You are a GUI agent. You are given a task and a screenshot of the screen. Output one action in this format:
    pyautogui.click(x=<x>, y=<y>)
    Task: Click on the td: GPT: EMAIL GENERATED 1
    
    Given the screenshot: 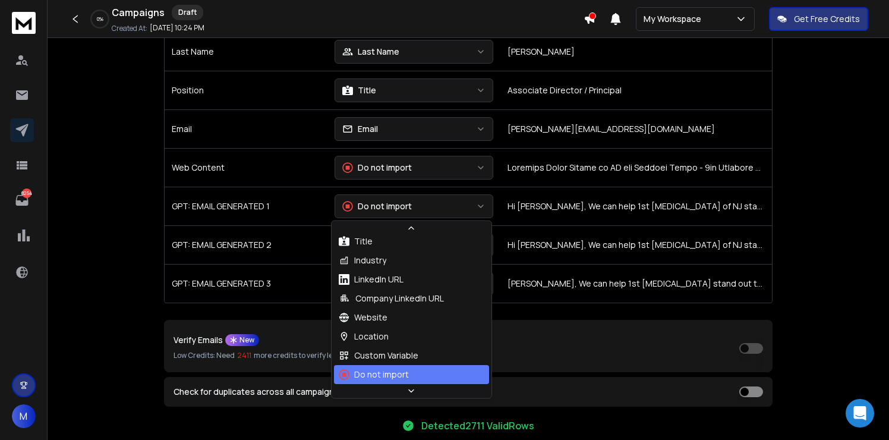 What is the action you would take?
    pyautogui.click(x=246, y=206)
    